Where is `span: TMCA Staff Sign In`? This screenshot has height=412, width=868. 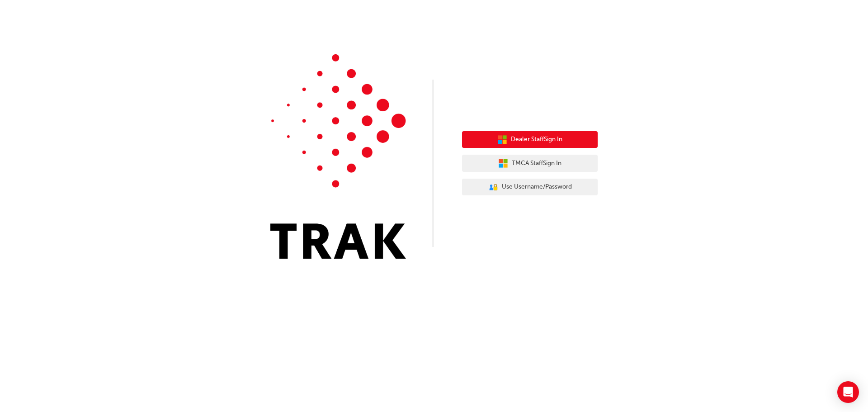
span: TMCA Staff Sign In is located at coordinates (537, 163).